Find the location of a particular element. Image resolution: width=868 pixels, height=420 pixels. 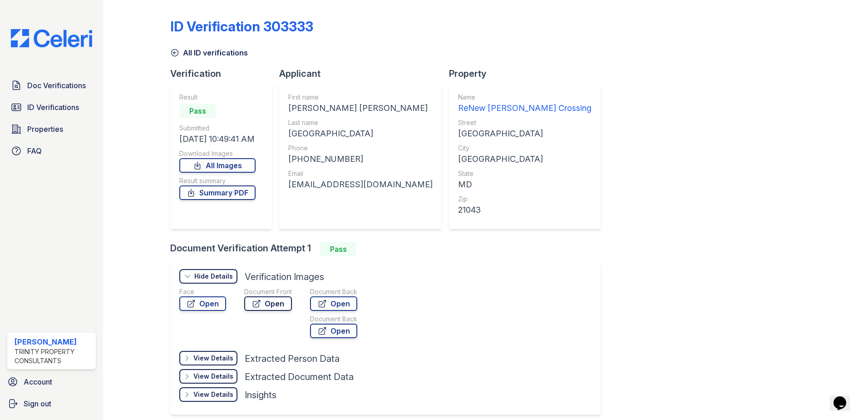

span: Sign out is located at coordinates (37, 403).